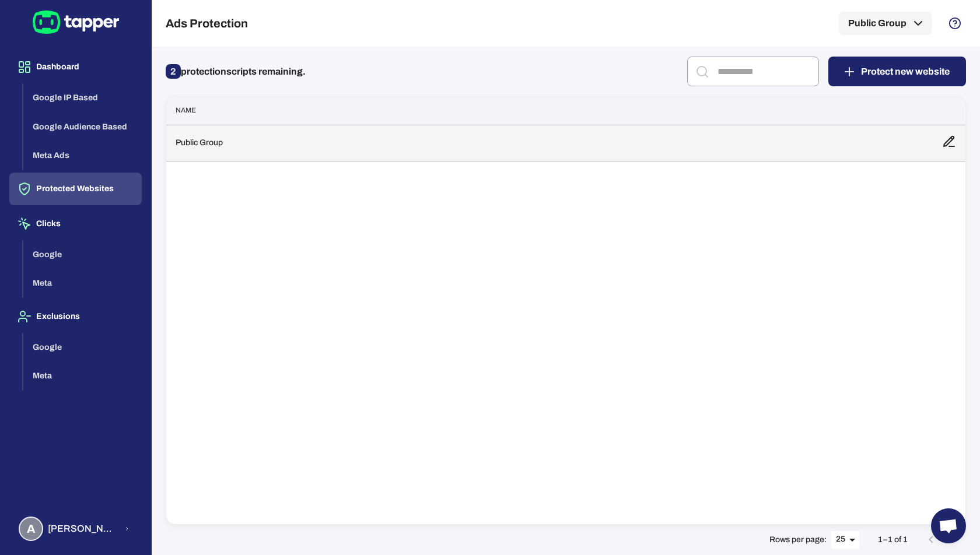 The image size is (980, 555). What do you see at coordinates (75, 224) in the screenshot?
I see `button: Clicks` at bounding box center [75, 224].